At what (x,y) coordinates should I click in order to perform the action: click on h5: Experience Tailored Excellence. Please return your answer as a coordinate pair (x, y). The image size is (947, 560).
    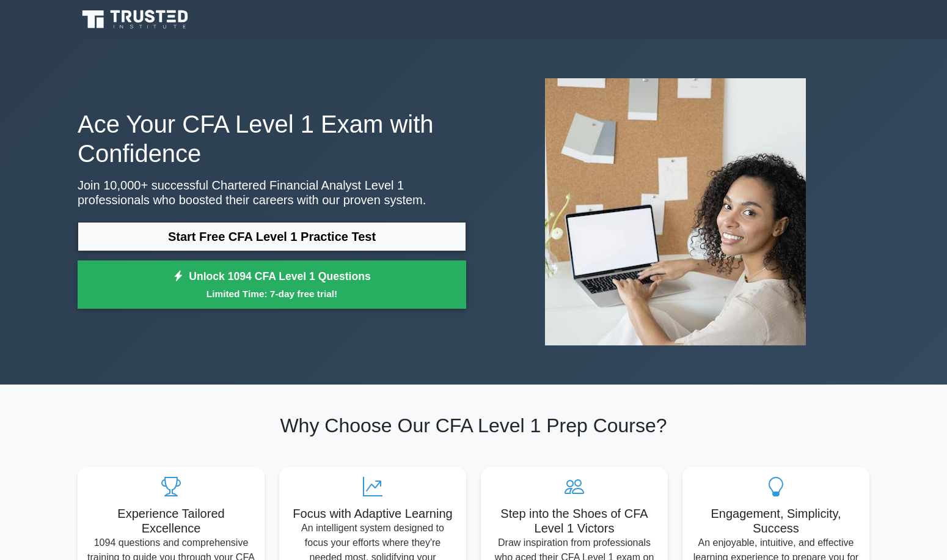
    Looking at the image, I should click on (171, 520).